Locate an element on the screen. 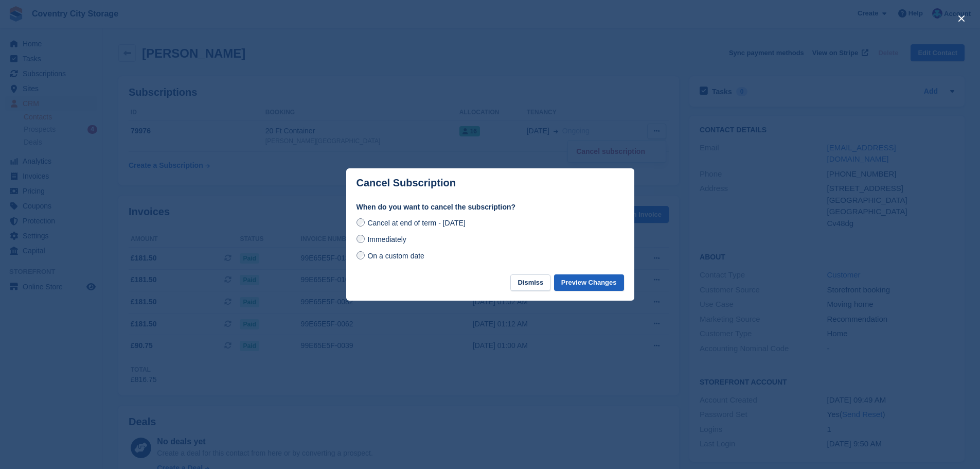 The width and height of the screenshot is (980, 469). span: On a custom date is located at coordinates (396, 256).